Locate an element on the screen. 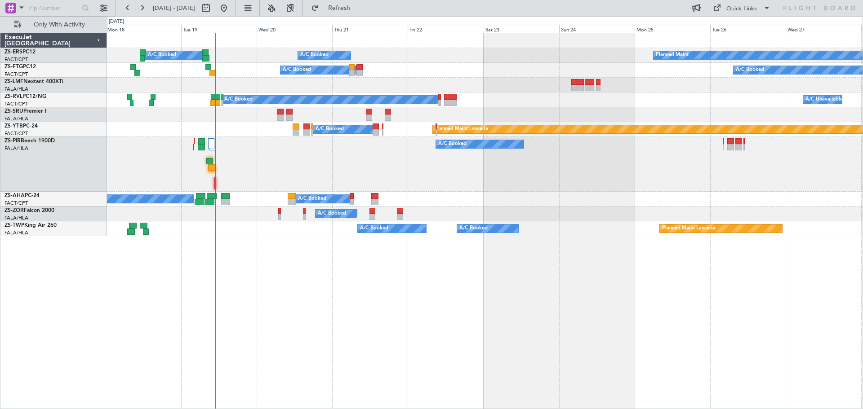 This screenshot has width=863, height=409. a: ZS-ERSPC12 is located at coordinates (20, 52).